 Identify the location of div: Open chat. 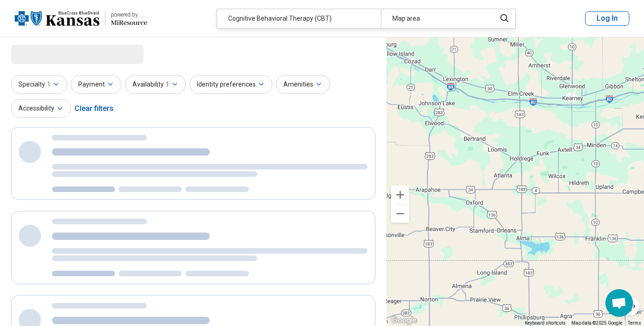
(619, 303).